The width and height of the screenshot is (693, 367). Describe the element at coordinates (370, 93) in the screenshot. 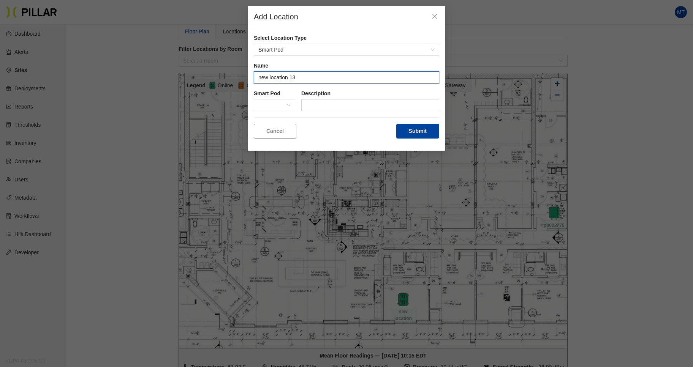

I see `label: Description` at that location.